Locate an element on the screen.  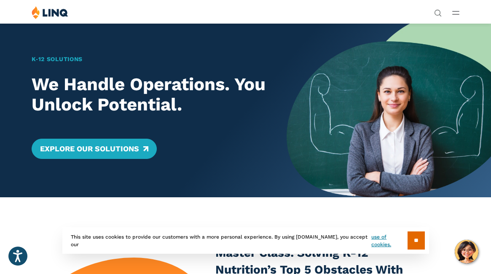
button: Open Main Menu is located at coordinates (455, 13).